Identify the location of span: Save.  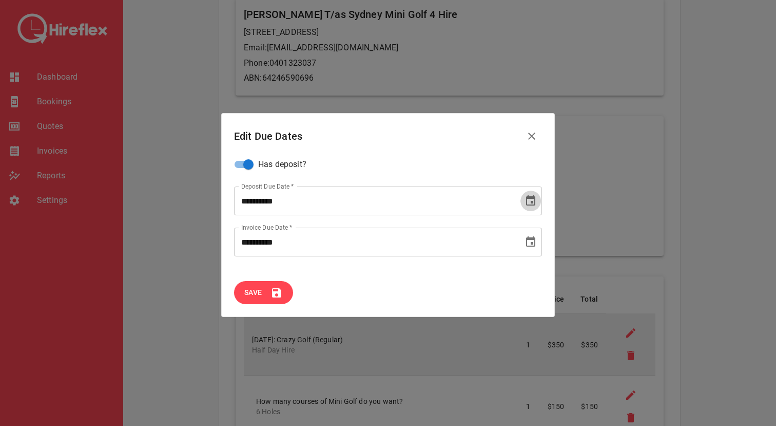
(253, 292).